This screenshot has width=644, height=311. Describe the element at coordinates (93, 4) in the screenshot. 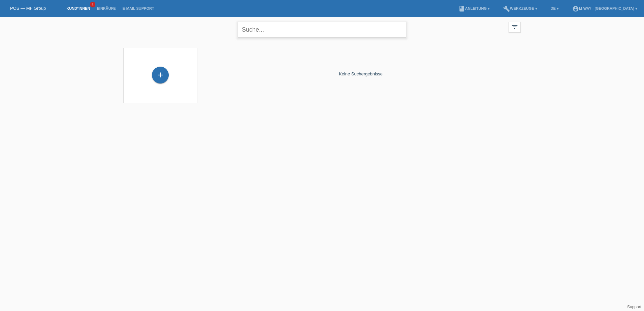

I see `span: 1` at that location.